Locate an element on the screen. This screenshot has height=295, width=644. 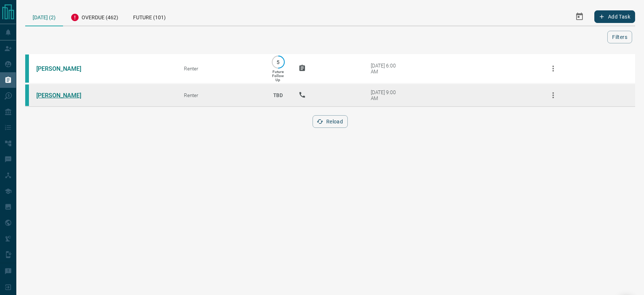
div: Overdue (462) is located at coordinates (94, 16).